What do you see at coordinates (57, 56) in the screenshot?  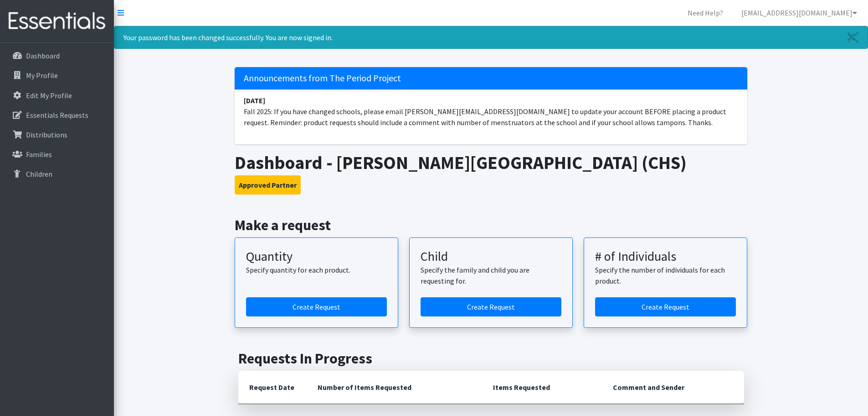 I see `a: Dashboard` at bounding box center [57, 56].